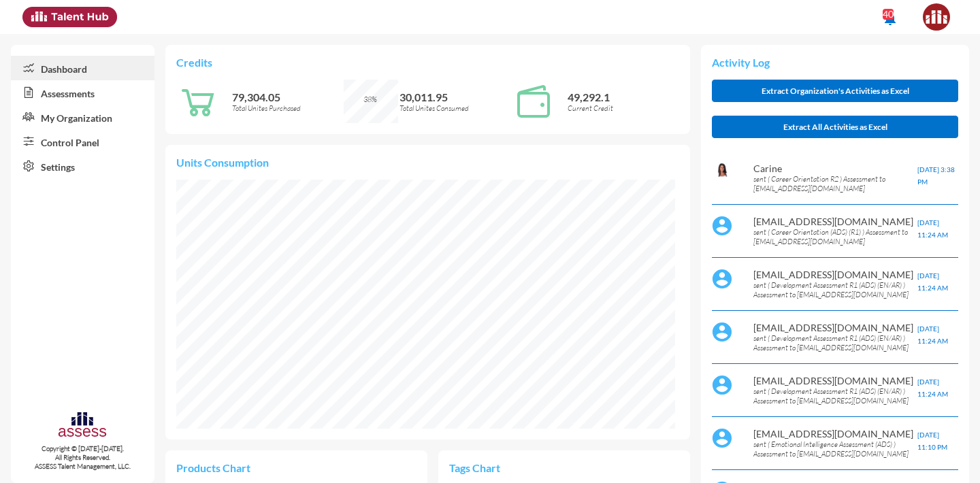 The width and height of the screenshot is (980, 483). I want to click on a: Settings, so click(83, 166).